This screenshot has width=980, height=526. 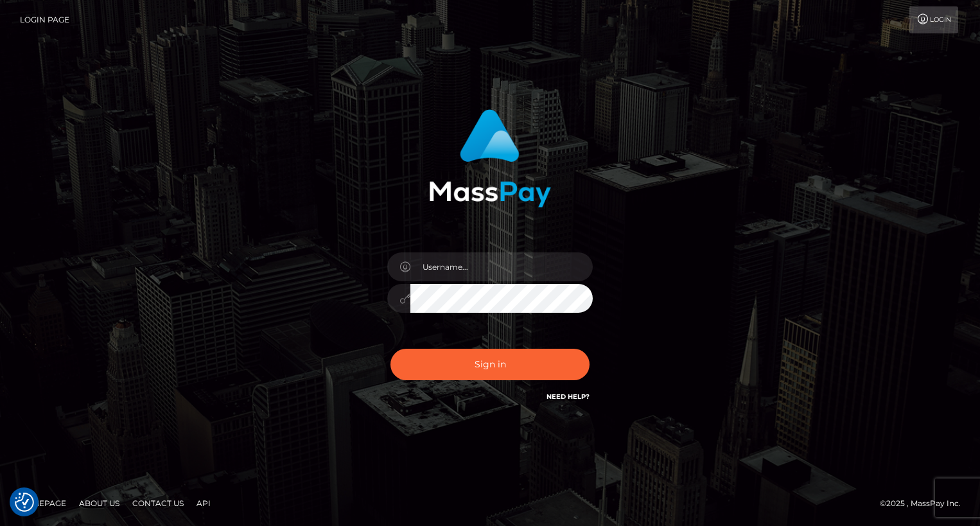 What do you see at coordinates (934, 20) in the screenshot?
I see `a: Login` at bounding box center [934, 20].